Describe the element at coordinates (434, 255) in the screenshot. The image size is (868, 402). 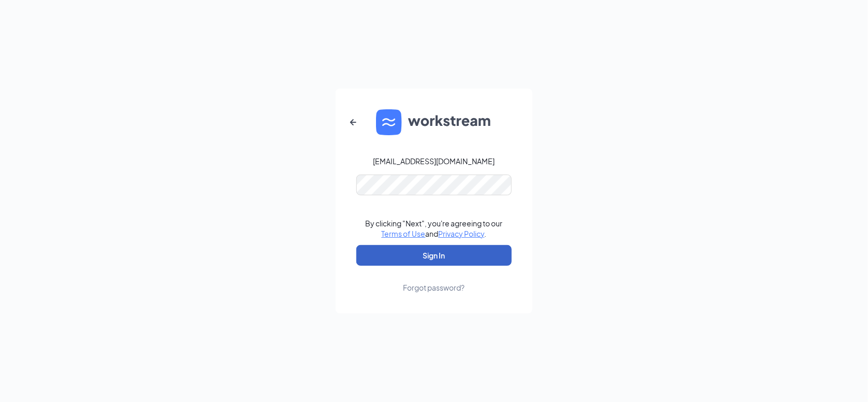
I see `button: Sign In` at that location.